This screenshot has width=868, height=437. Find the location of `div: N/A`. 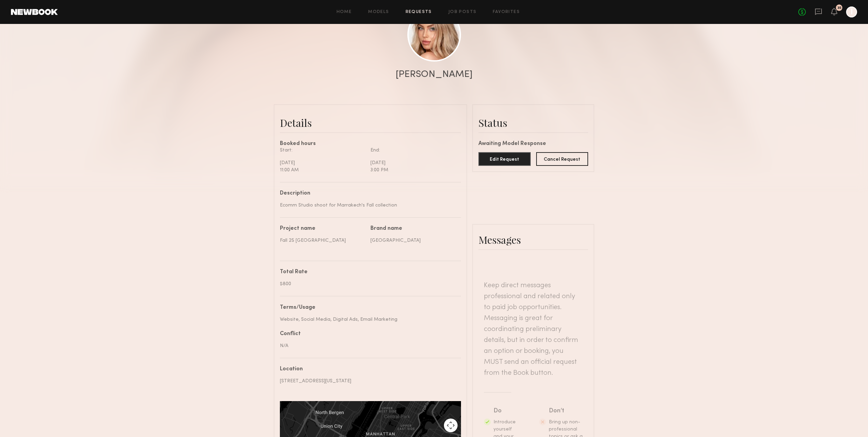

div: N/A is located at coordinates (368, 345).